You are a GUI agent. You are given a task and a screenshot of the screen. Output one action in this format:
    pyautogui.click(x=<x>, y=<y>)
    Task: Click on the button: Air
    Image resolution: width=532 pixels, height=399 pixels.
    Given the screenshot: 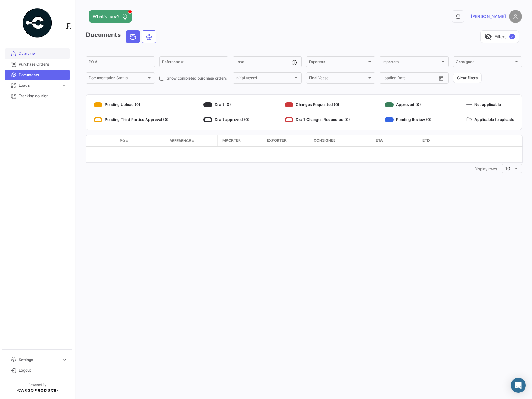 What is the action you would take?
    pyautogui.click(x=149, y=37)
    